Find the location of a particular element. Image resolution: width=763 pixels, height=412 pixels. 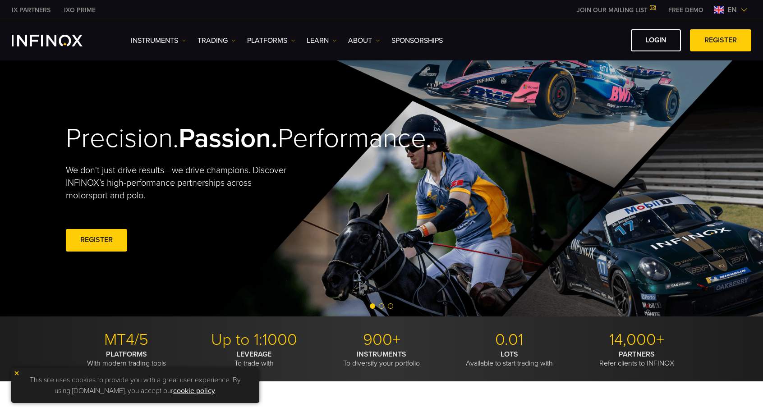

p: 900+ is located at coordinates (382, 340).